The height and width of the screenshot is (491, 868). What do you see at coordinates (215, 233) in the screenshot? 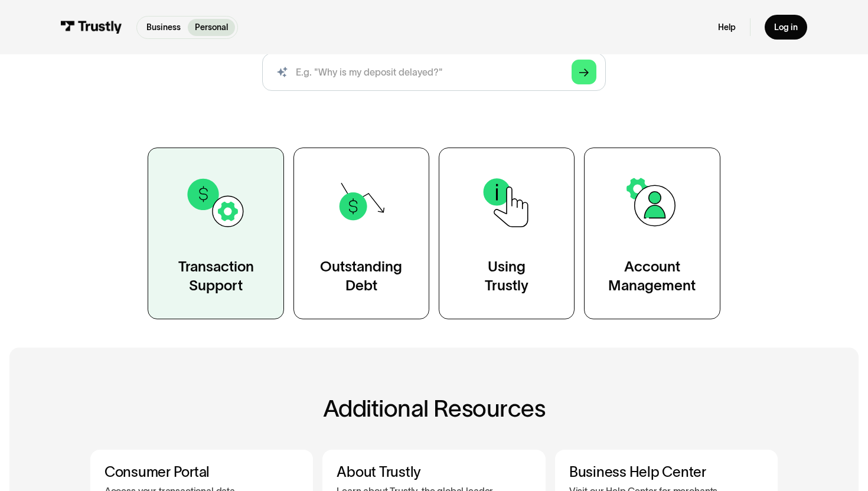
I see `a: TransactionSupport` at bounding box center [215, 233].